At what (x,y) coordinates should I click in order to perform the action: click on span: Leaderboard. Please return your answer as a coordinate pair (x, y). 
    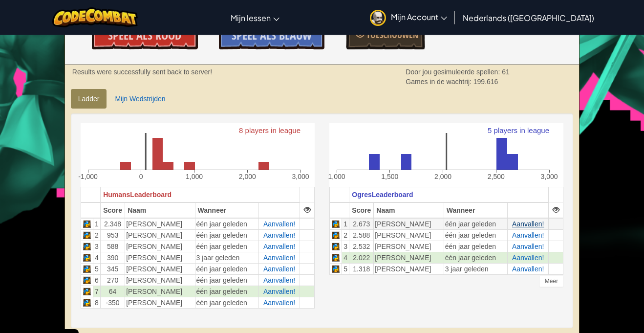
    Looking at the image, I should click on (392, 195).